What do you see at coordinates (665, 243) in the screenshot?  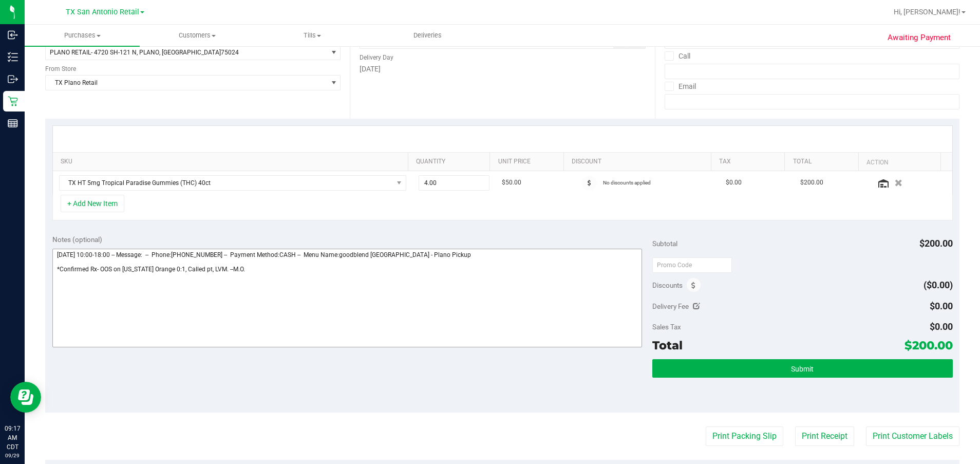 I see `span: Subtotal` at bounding box center [665, 243].